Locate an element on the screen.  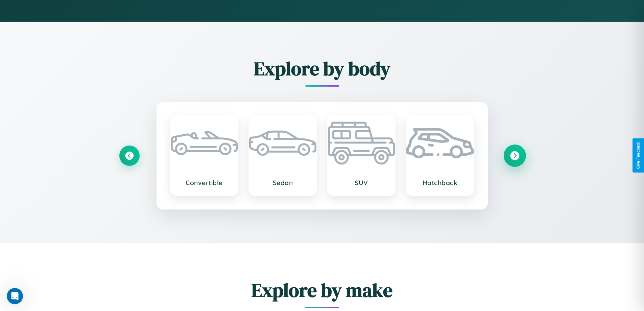
h3: Sedan is located at coordinates (282, 183).